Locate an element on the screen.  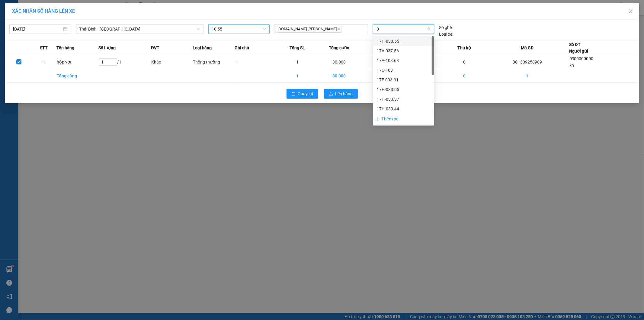
span: 0900000000 is located at coordinates (581, 59).